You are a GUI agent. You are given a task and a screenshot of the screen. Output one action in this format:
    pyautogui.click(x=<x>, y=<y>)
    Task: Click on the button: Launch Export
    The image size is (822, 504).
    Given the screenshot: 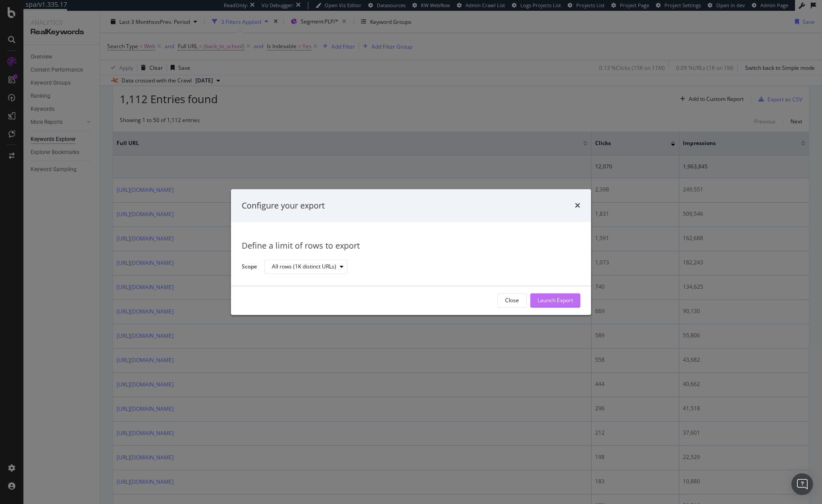 What is the action you would take?
    pyautogui.click(x=555, y=300)
    